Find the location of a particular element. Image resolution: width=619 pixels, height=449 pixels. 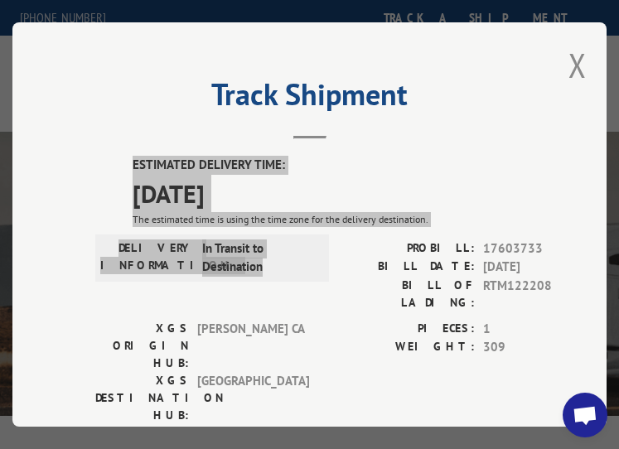

label: WEIGHT: is located at coordinates (409, 347).